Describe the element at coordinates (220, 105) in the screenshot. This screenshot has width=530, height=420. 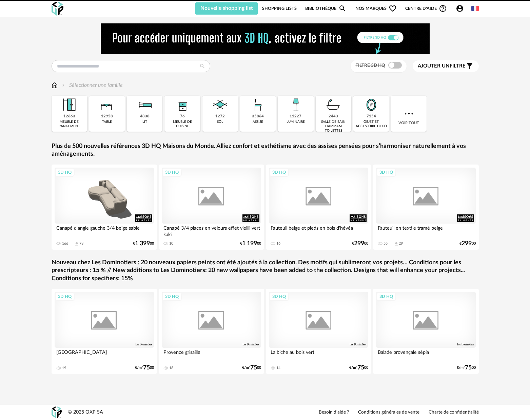
I see `img: Sol.png` at that location.